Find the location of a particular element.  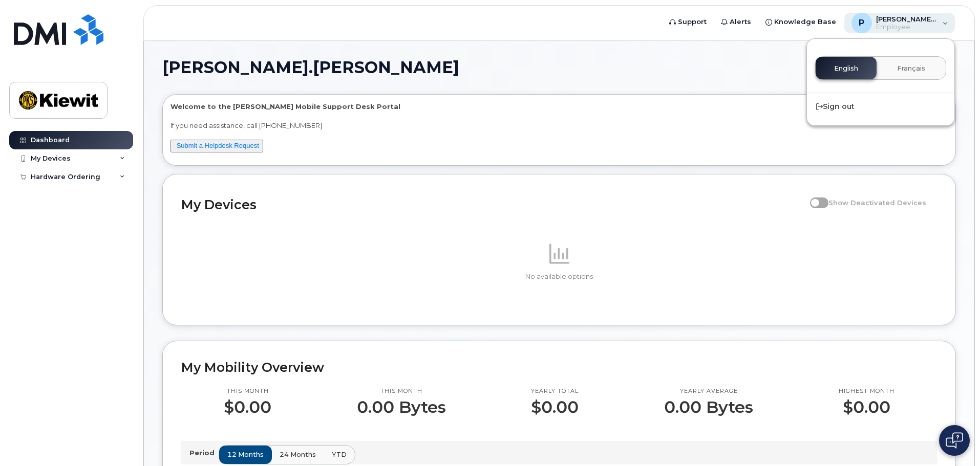

span: Show Deactivated Devices is located at coordinates (877, 203).